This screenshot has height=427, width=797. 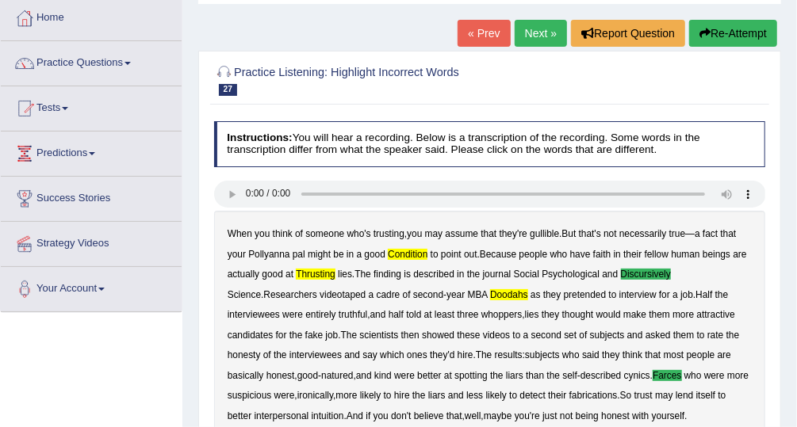 What do you see at coordinates (402, 396) in the screenshot?
I see `b: hire` at bounding box center [402, 396].